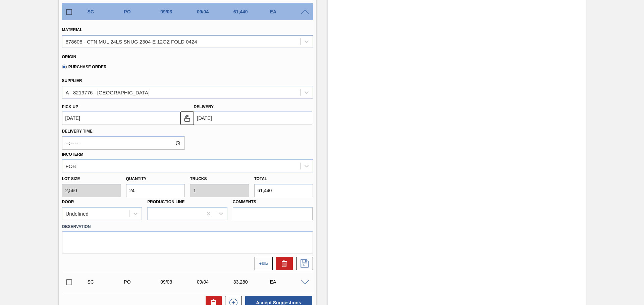  I want to click on div: Add to the load composition, so click(262, 263).